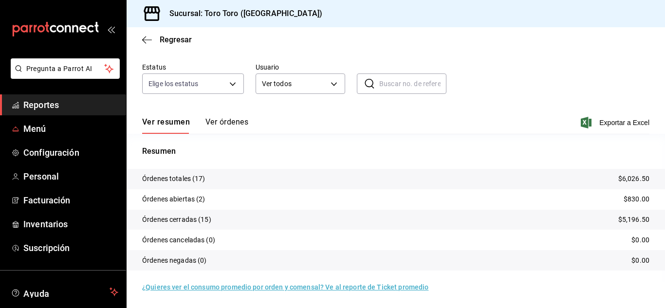 The image size is (665, 308). I want to click on span: Facturación, so click(71, 200).